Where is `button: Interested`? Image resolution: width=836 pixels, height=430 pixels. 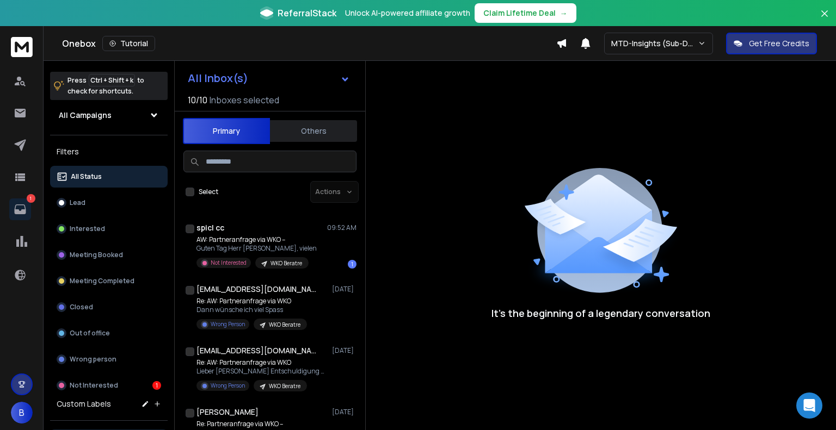 button: Interested is located at coordinates (109, 229).